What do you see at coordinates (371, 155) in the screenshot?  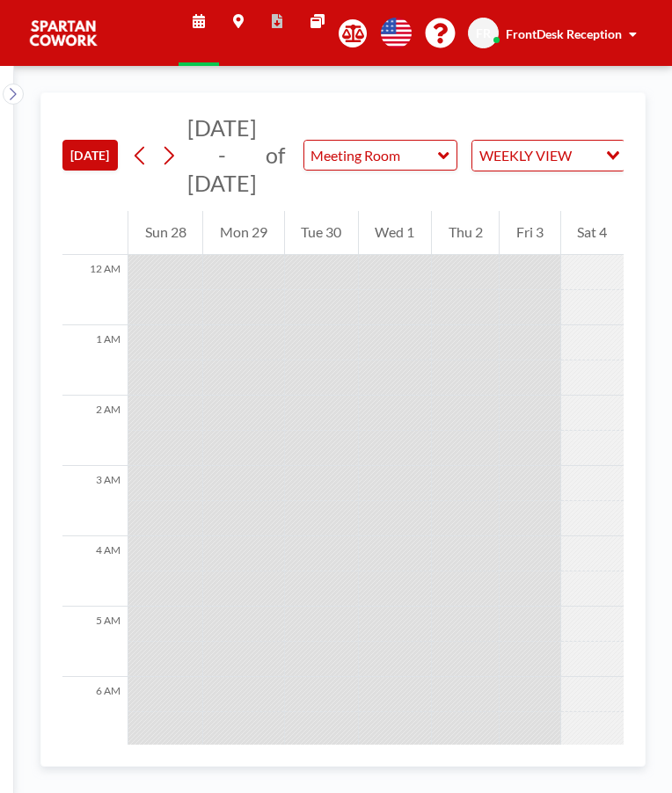 I see `input: Meeting Room` at bounding box center [371, 155].